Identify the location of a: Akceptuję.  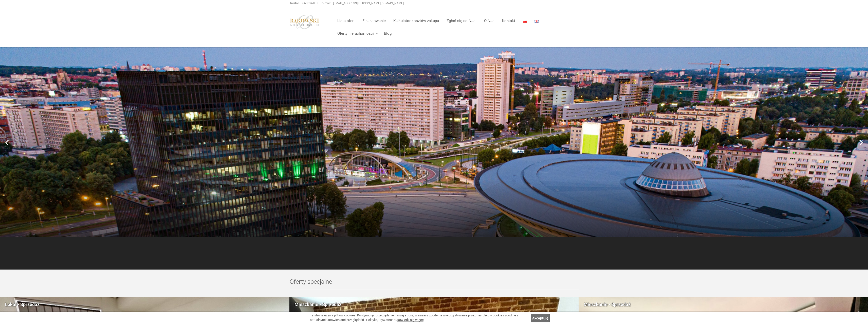
(540, 318).